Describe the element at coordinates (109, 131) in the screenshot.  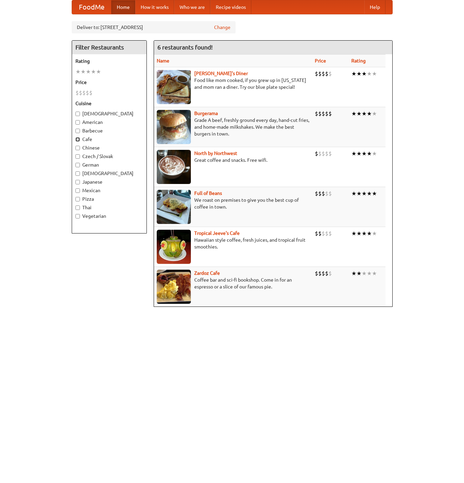
I see `label: Barbecue` at that location.